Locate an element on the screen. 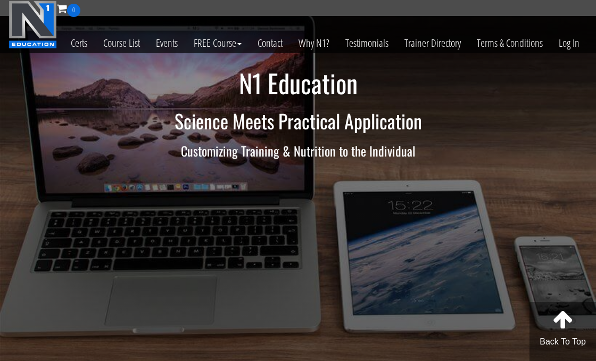 The width and height of the screenshot is (596, 361). h3: Customizing Training & Nutrition to the Individual is located at coordinates (298, 151).